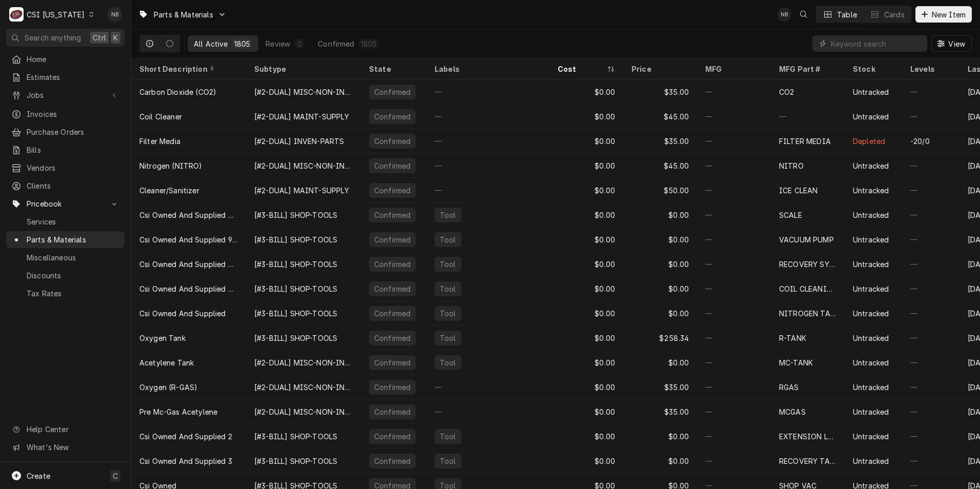  Describe the element at coordinates (65, 77) in the screenshot. I see `a: Estimates` at that location.